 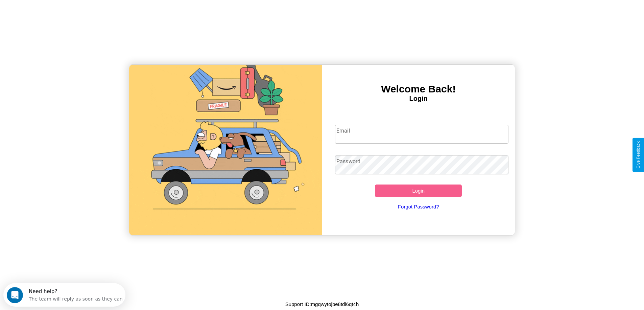 I want to click on img: gif, so click(x=225, y=150).